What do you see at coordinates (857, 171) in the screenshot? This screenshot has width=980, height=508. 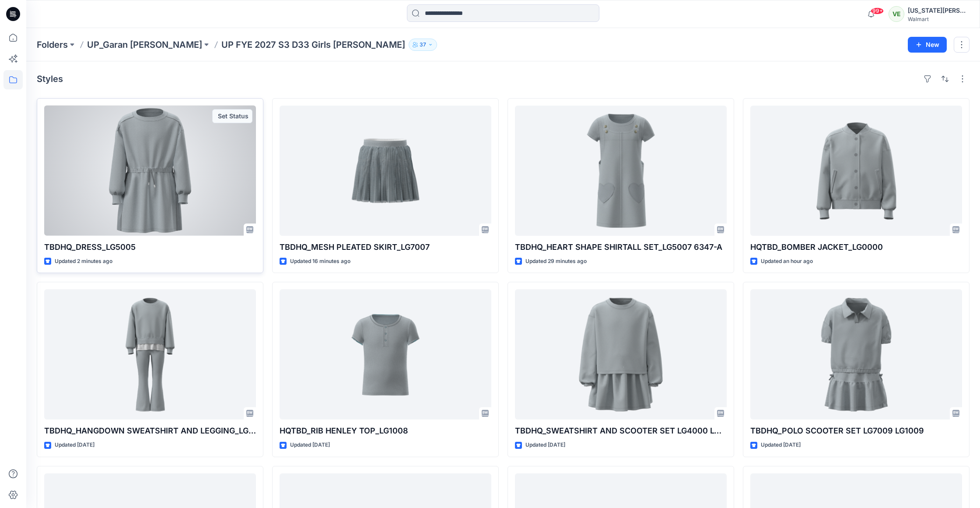 I see `a: HQTBD_BOMBER JACKET_LG0000` at bounding box center [857, 171].